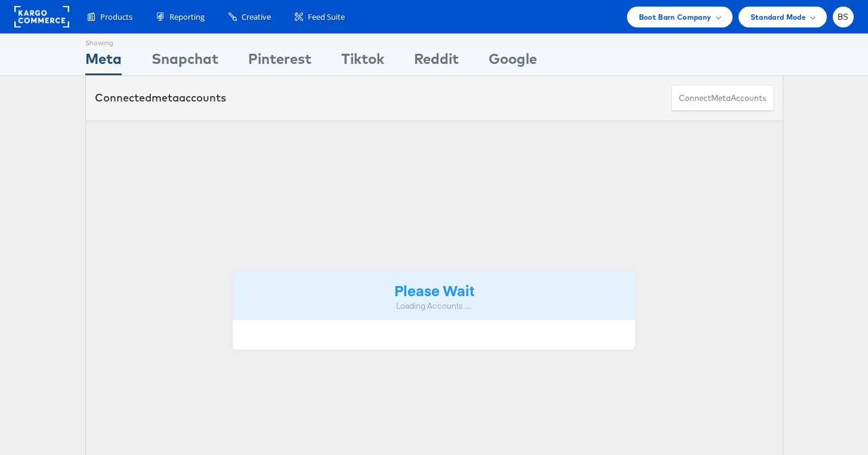 Image resolution: width=868 pixels, height=455 pixels. What do you see at coordinates (722, 98) in the screenshot?
I see `button: ConnectmetaAccounts` at bounding box center [722, 98].